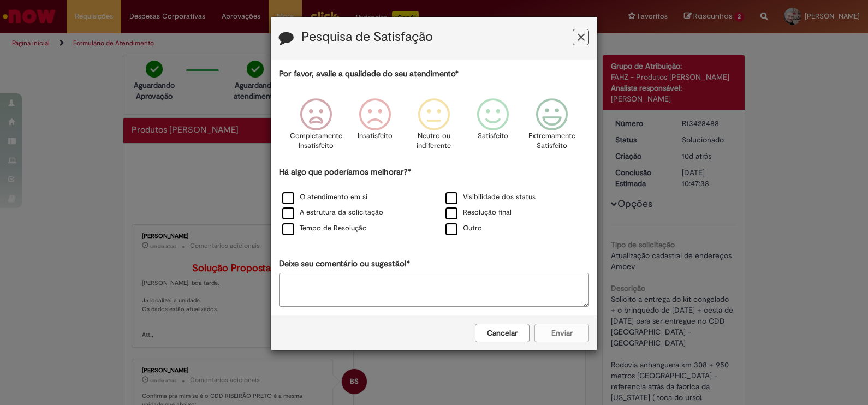 This screenshot has width=868, height=405. Describe the element at coordinates (434, 201) in the screenshot. I see `div: Há algo que poderíamos melhorar?*` at that location.